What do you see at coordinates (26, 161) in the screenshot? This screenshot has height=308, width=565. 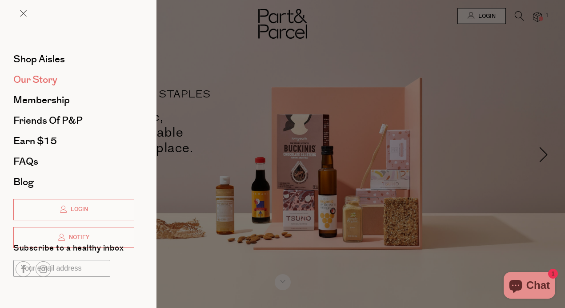 I see `span: FAQs` at bounding box center [26, 161].